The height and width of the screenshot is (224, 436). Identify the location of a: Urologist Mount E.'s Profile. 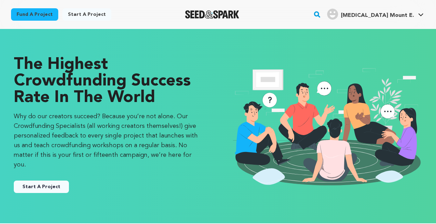
(375, 13).